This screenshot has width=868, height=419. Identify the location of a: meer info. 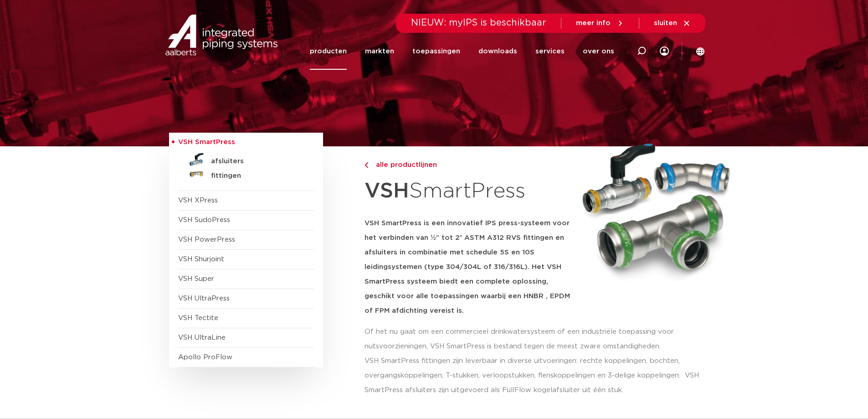
(600, 23).